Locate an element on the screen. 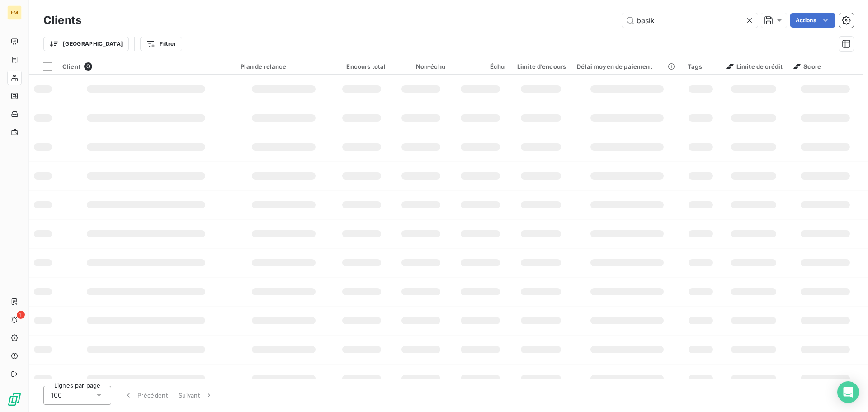 This screenshot has width=868, height=412. span: 100 is located at coordinates (56, 395).